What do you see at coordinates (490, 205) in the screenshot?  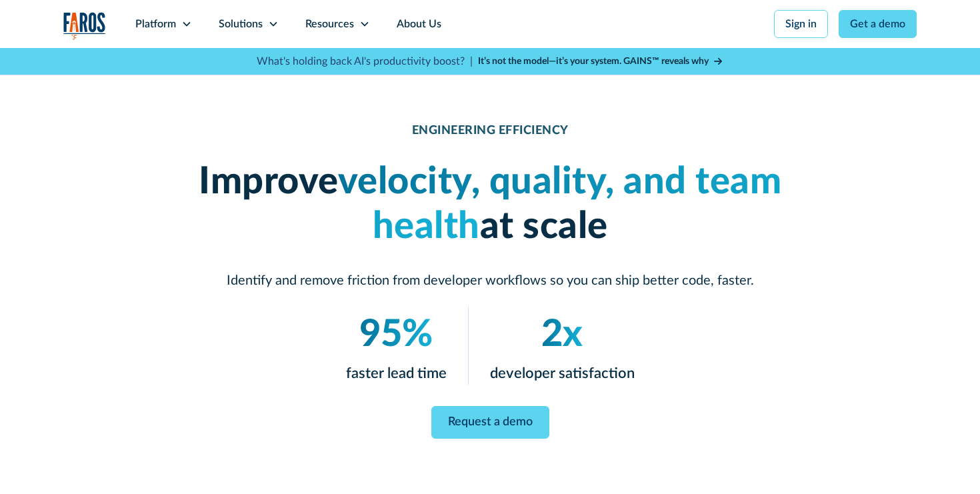 I see `h1: Improve at scale` at bounding box center [490, 205].